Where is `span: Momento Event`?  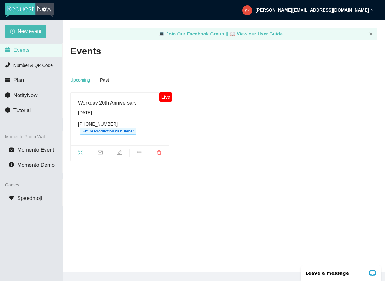
span: Momento Event is located at coordinates (36, 150).